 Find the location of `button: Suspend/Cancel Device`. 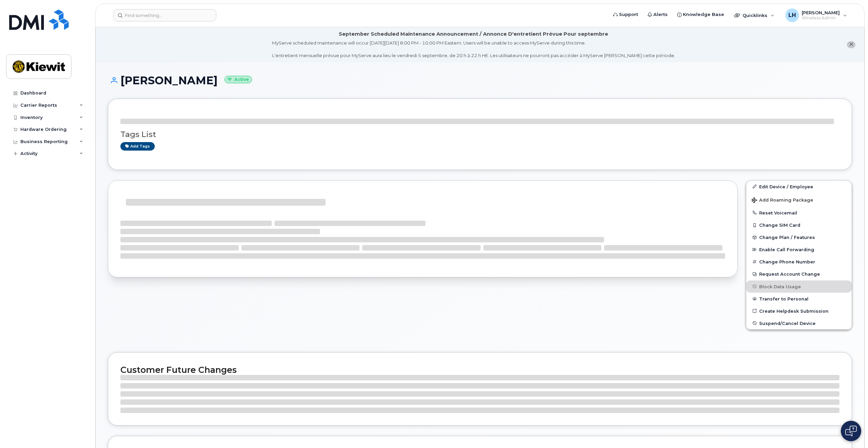

button: Suspend/Cancel Device is located at coordinates (799, 323).